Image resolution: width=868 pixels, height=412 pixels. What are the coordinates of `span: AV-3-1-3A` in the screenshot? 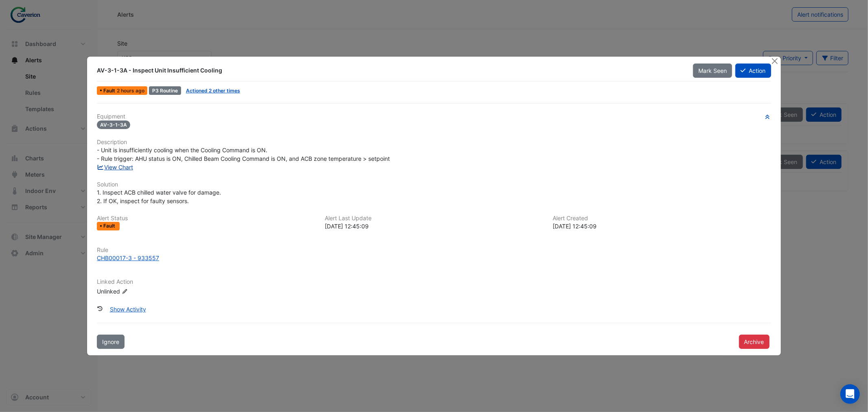 It's located at (114, 125).